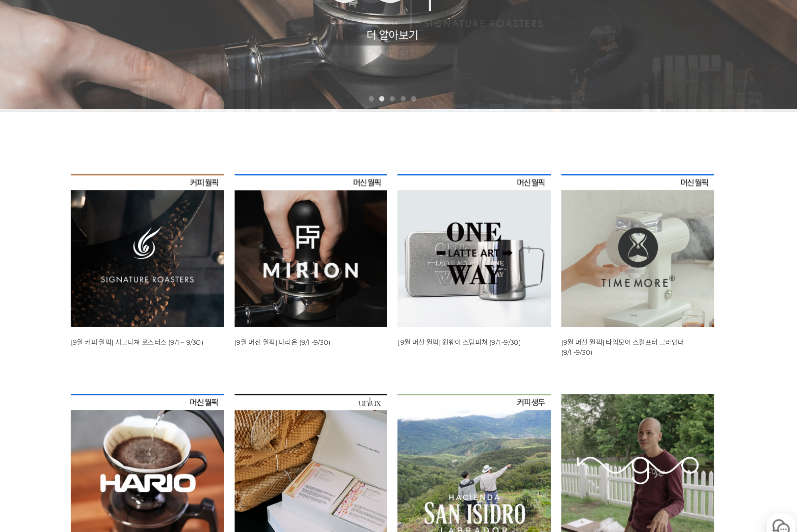 The width and height of the screenshot is (797, 532). What do you see at coordinates (293, 329) in the screenshot?
I see `span: [9월 머신 월픽] 미리온 (9/1~9/30)` at bounding box center [293, 329].